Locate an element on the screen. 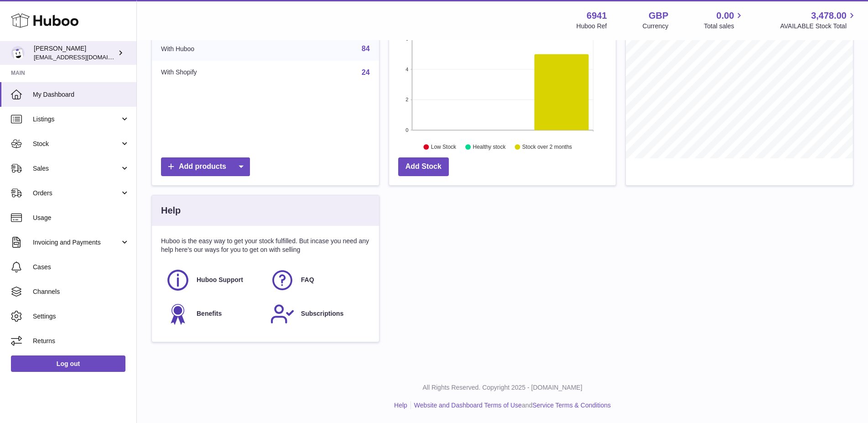 This screenshot has height=423, width=868. a: 3,478.00 AVAILABLE Stock Total is located at coordinates (818, 20).